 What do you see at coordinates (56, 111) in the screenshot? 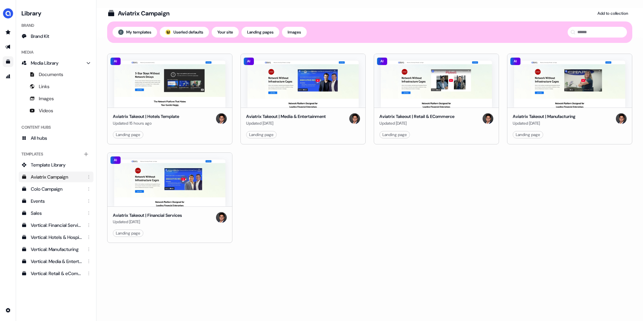
I see `a: Videos` at bounding box center [56, 111].